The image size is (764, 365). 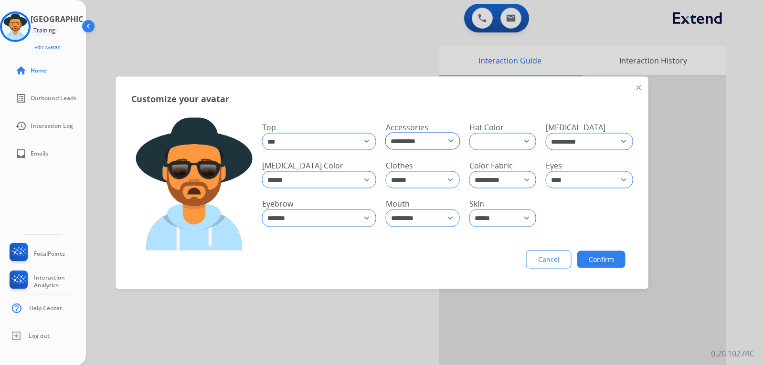 What do you see at coordinates (52, 126) in the screenshot?
I see `span: Interaction Log` at bounding box center [52, 126].